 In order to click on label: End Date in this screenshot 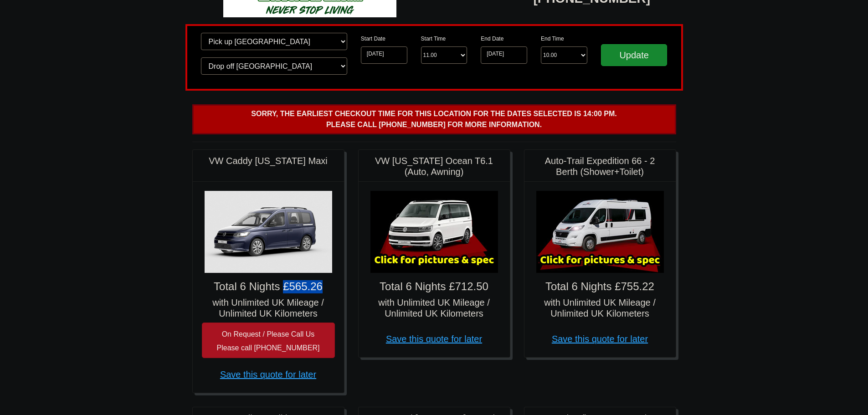, I will do `click(492, 39)`.